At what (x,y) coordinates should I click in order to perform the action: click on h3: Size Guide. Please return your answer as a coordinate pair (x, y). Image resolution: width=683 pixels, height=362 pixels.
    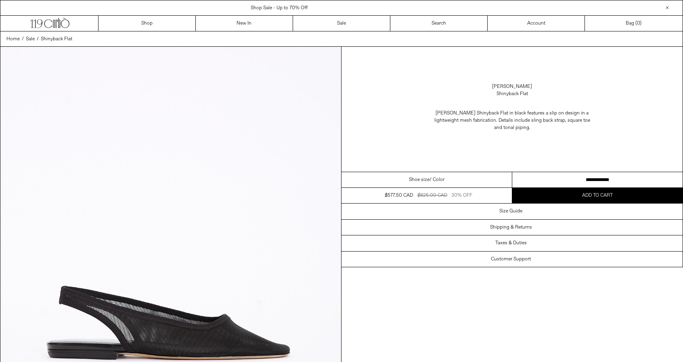
    Looking at the image, I should click on (510, 211).